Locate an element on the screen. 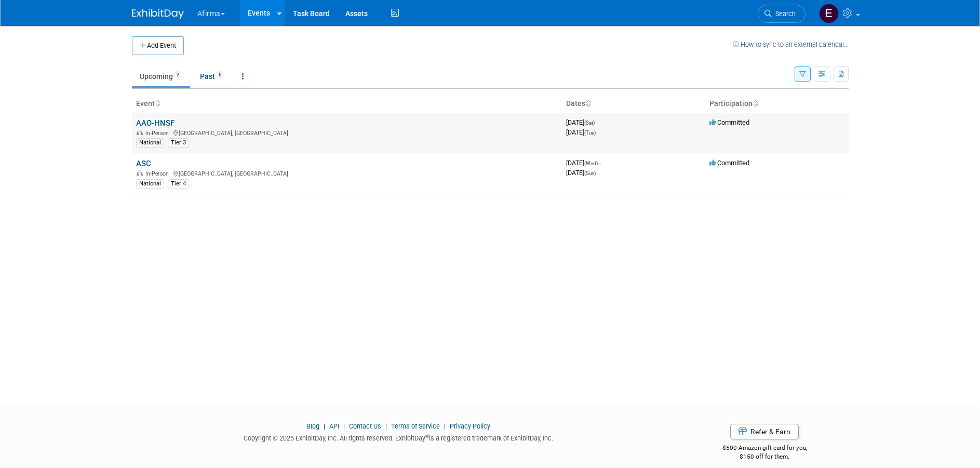 The image size is (980, 468). span: (Sun) is located at coordinates (590, 173).